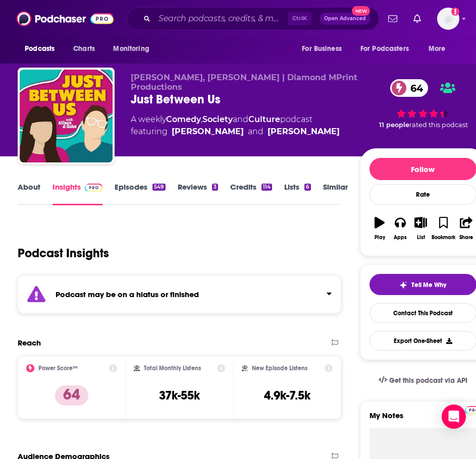  I want to click on div: 6, so click(307, 187).